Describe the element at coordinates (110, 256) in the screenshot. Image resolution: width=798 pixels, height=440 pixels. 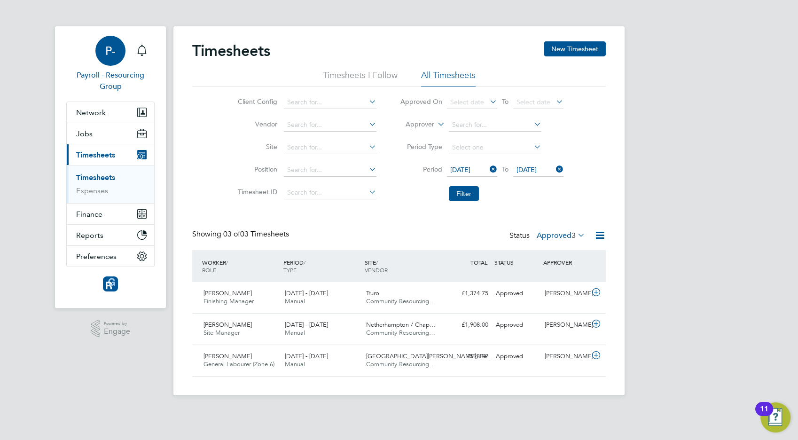
I see `button: Preferences` at that location.